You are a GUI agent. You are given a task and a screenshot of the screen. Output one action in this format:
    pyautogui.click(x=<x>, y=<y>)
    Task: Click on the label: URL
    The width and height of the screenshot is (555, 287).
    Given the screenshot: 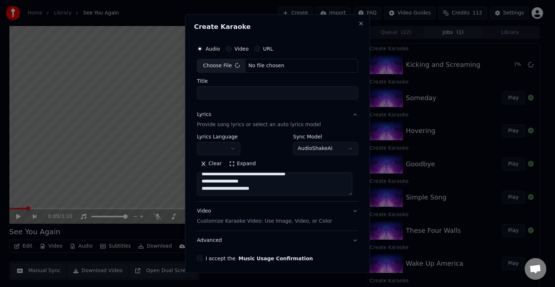 What is the action you would take?
    pyautogui.click(x=268, y=49)
    